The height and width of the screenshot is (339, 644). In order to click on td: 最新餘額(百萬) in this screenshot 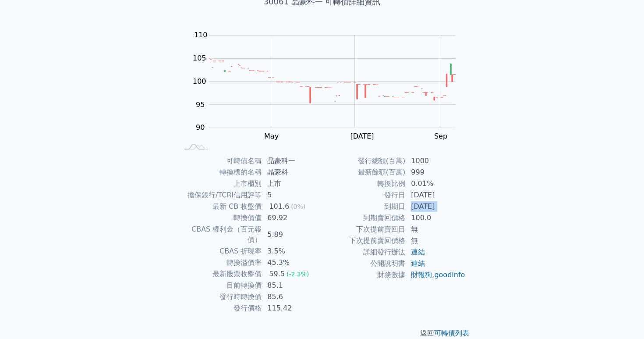, I will do `click(364, 173)`.